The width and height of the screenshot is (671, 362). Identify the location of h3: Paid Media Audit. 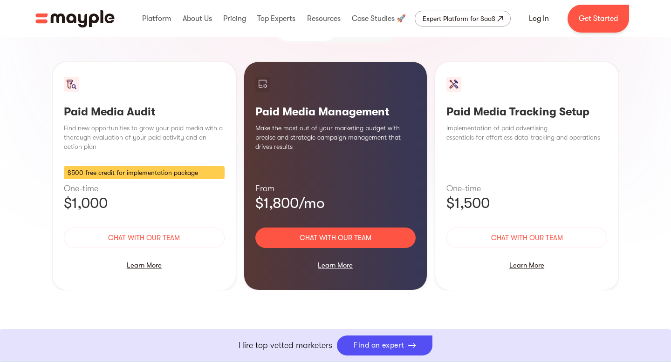
(144, 112).